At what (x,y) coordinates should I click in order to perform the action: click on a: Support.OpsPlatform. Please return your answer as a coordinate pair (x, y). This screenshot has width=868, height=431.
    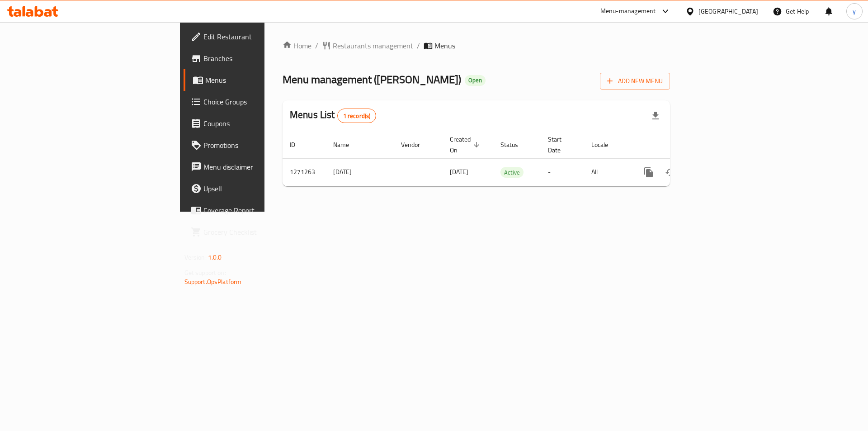
    Looking at the image, I should click on (213, 282).